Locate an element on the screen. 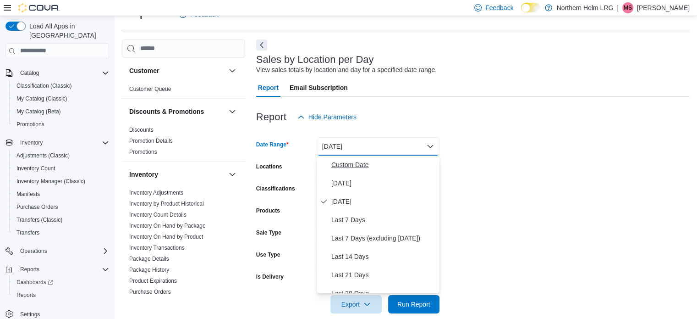 This screenshot has height=319, width=697. span: Classification (Classic) is located at coordinates (44, 86).